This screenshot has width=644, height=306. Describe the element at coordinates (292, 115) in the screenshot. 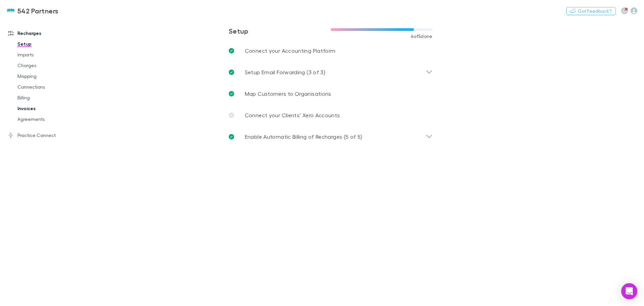

I see `p: Connect your Clients’ Xero Accounts` at that location.